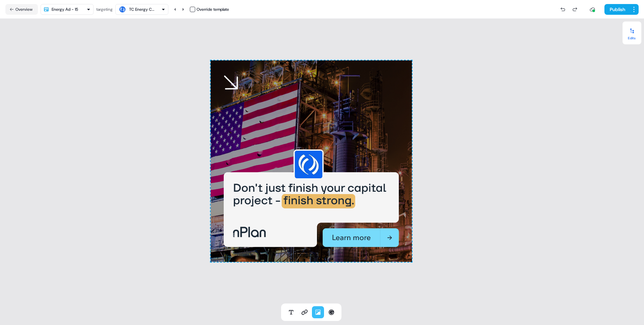 The height and width of the screenshot is (325, 644). I want to click on div: targeting, so click(104, 10).